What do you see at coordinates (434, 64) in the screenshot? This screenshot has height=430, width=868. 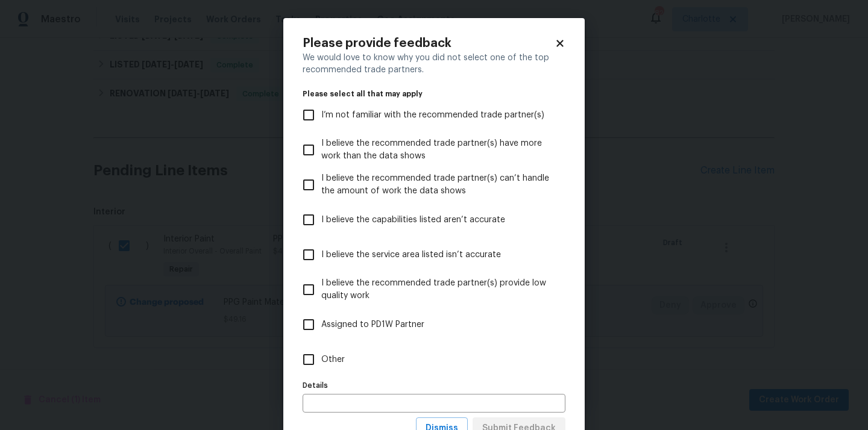 I see `div: We would love to know why you did not select one of the top recommended trade partners.` at bounding box center [434, 64].